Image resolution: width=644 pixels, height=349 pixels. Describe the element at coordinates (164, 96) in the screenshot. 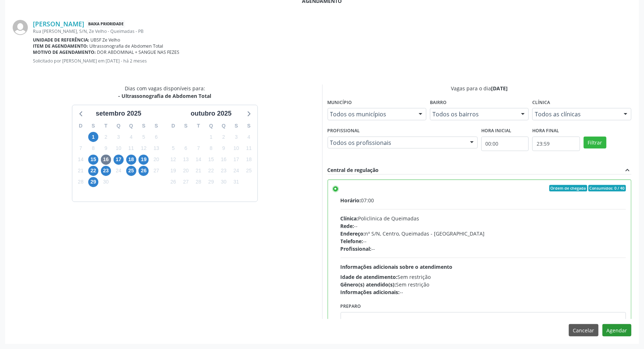

I see `div: - Ultrassonografia de Abdomen Total` at that location.